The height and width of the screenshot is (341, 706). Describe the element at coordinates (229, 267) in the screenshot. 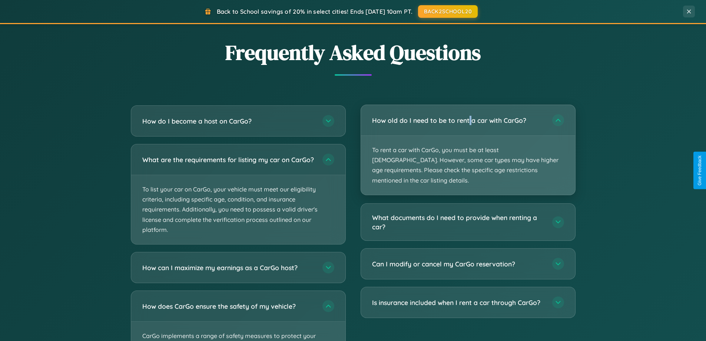

I see `h3: How can I maximize my earnings as a CarGo host?` at that location.